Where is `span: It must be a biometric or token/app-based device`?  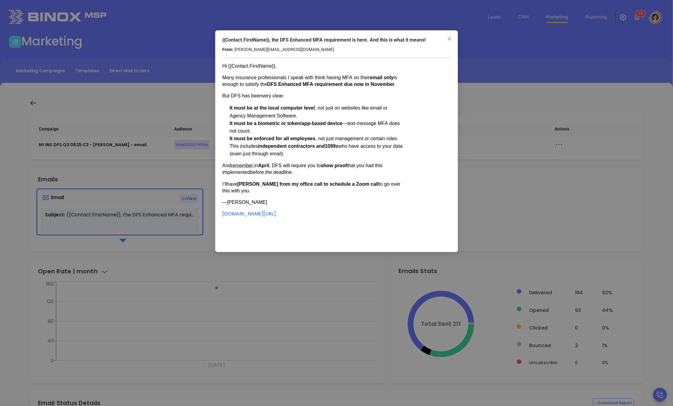
span: It must be a biometric or token/app-based device is located at coordinates (286, 123).